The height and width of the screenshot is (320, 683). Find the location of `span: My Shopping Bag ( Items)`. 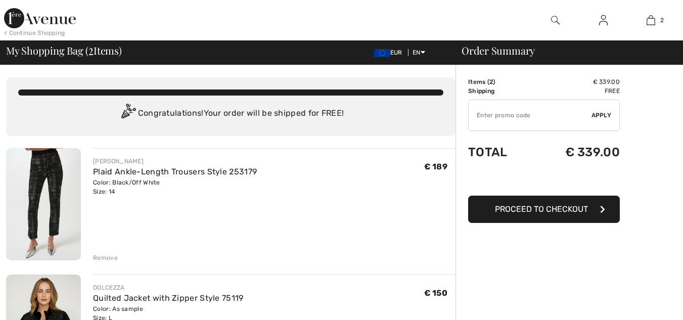

span: My Shopping Bag ( Items) is located at coordinates (64, 51).